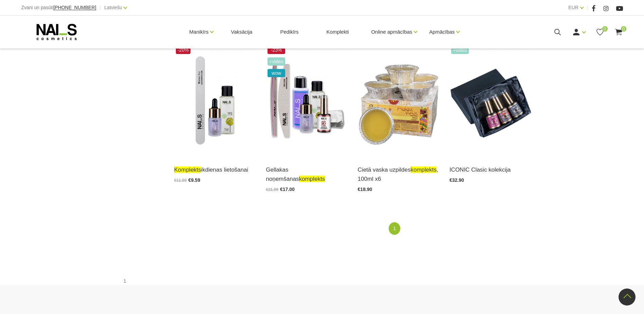 Image resolution: width=644 pixels, height=314 pixels. What do you see at coordinates (194, 180) in the screenshot?
I see `span: €9.59` at bounding box center [194, 180].